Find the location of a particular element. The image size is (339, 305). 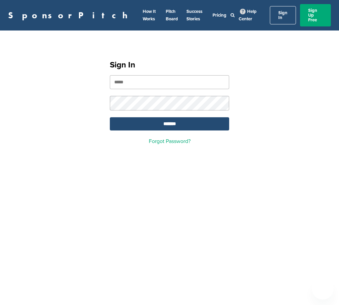

a: SponsorPitch is located at coordinates (70, 15).